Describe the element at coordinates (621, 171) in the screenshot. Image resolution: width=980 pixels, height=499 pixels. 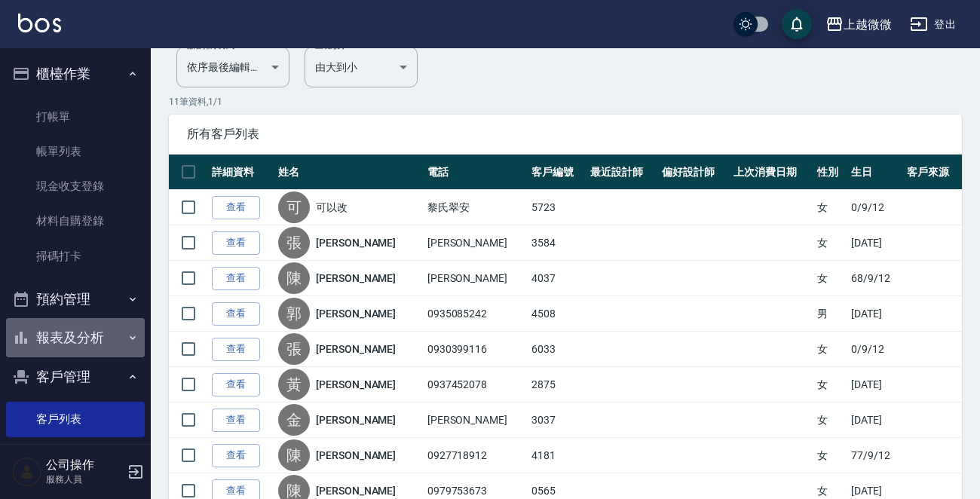
I see `th: 最近設計師` at that location.